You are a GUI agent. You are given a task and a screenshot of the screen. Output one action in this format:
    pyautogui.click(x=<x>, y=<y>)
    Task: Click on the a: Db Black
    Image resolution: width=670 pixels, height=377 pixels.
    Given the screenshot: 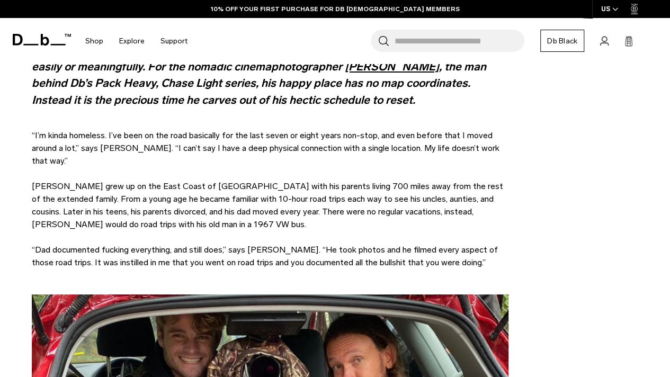 What is the action you would take?
    pyautogui.click(x=562, y=41)
    